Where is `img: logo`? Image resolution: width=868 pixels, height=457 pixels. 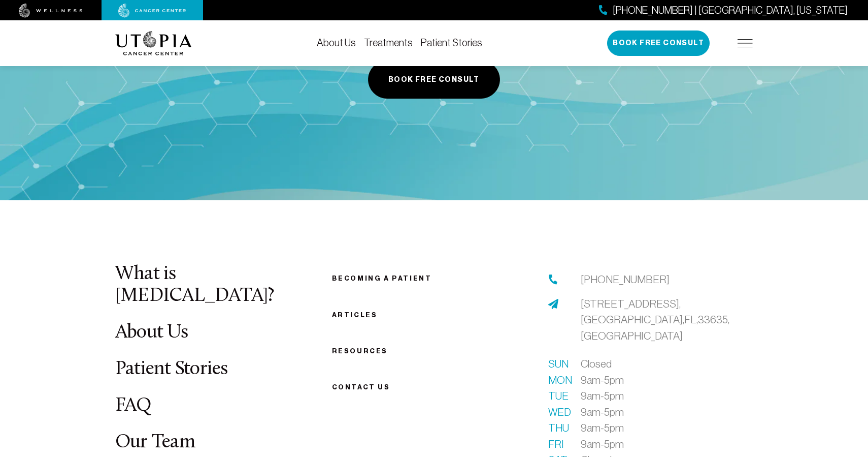 img: logo is located at coordinates (153, 43).